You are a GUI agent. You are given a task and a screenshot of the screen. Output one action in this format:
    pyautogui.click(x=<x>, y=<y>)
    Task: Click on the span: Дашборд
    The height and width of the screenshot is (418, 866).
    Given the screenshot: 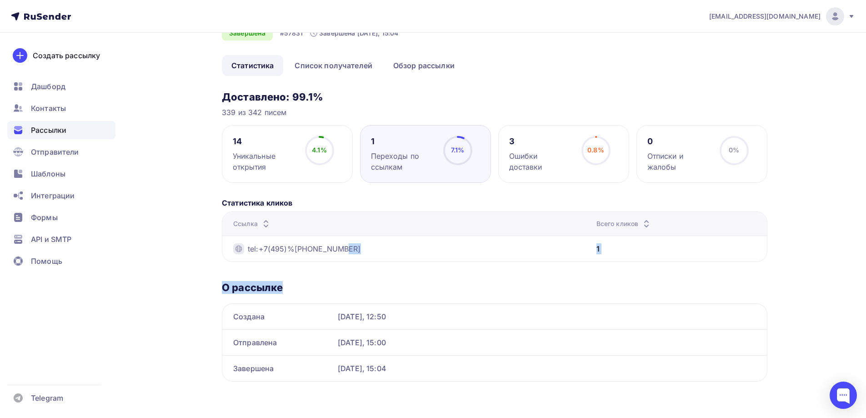 What is the action you would take?
    pyautogui.click(x=48, y=86)
    